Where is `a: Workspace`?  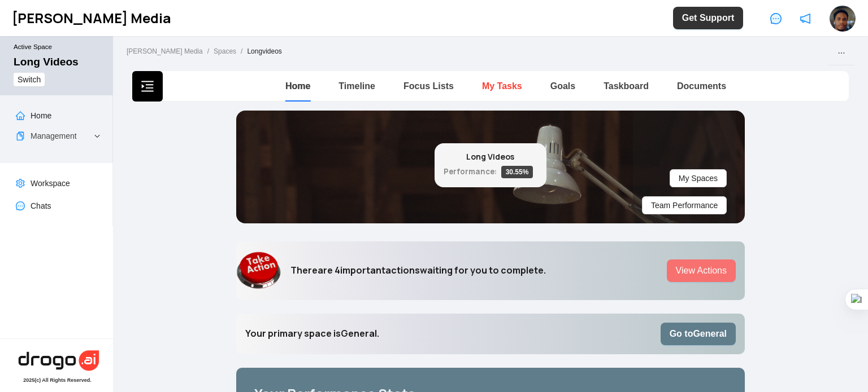
a: Workspace is located at coordinates (50, 184).